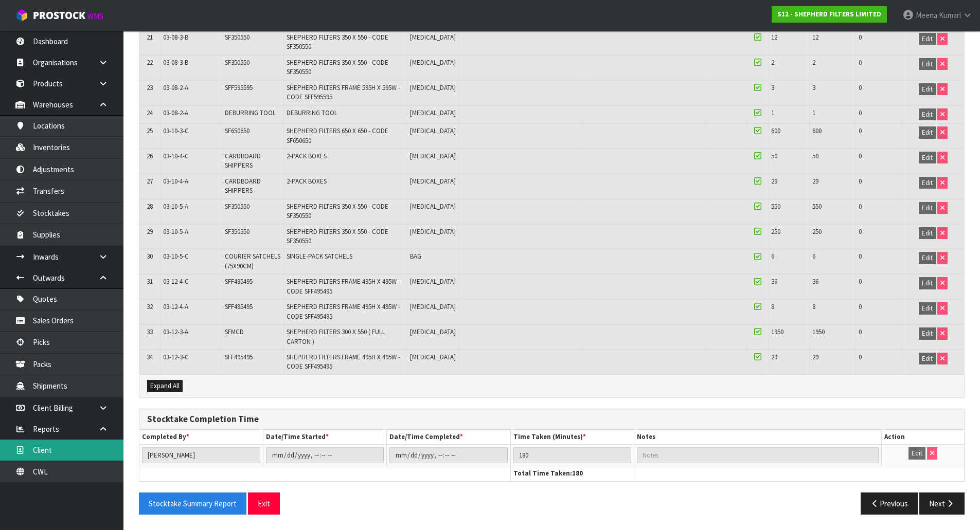 The width and height of the screenshot is (980, 530). Describe the element at coordinates (815, 155) in the screenshot. I see `span: 50` at that location.